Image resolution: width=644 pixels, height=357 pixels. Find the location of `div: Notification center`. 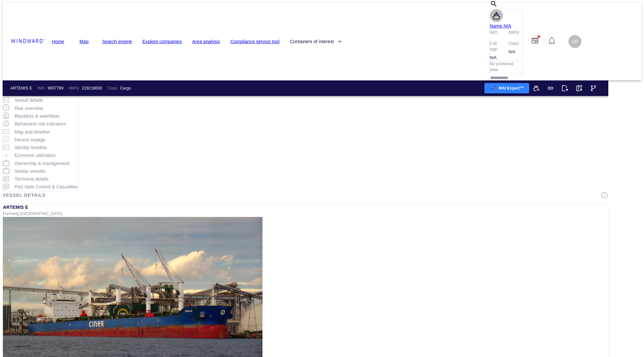

div: Notification center is located at coordinates (552, 42).